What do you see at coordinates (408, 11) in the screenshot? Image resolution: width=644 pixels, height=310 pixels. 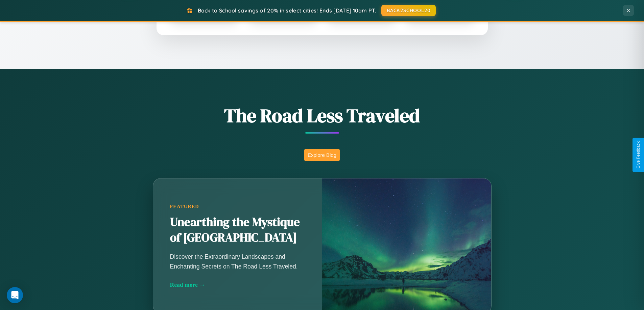 I see `button: BACK2SCHOOL20` at bounding box center [408, 11].